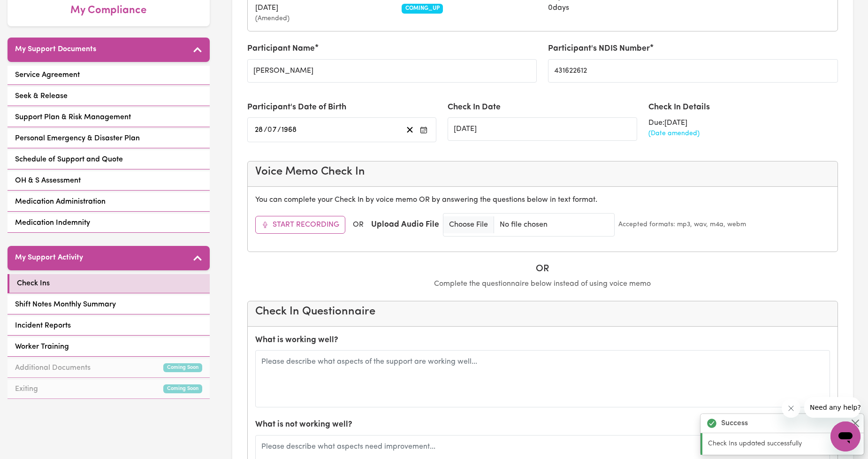 The width and height of the screenshot is (868, 459). Describe the element at coordinates (33, 283) in the screenshot. I see `span: Check Ins` at that location.